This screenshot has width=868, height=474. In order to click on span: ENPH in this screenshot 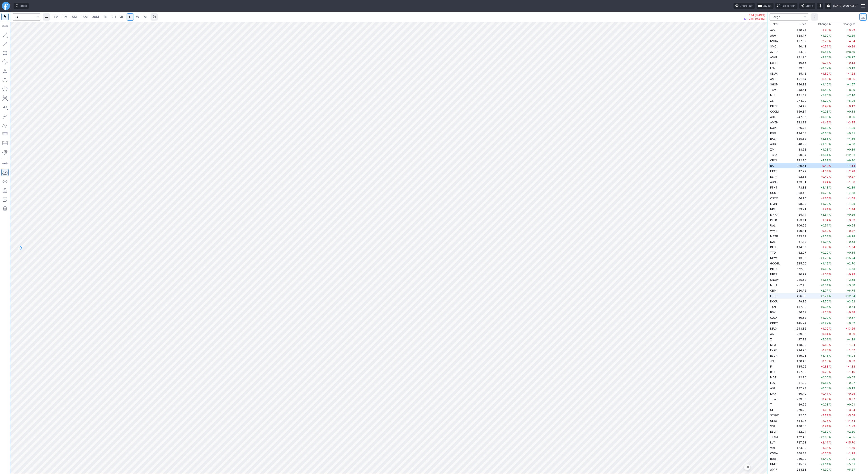, I will do `click(774, 68)`.